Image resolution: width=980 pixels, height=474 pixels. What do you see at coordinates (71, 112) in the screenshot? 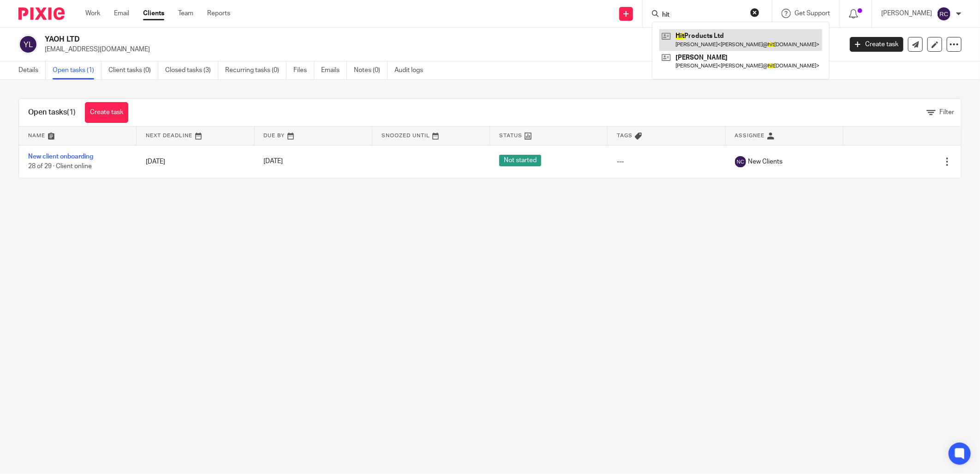
I see `span: (1)` at bounding box center [71, 112].